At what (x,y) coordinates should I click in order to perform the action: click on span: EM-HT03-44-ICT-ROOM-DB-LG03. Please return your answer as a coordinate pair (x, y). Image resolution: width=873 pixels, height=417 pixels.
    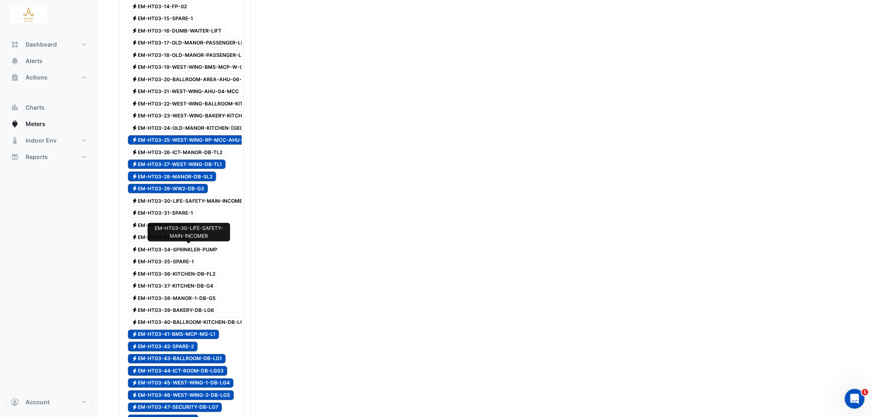
    Looking at the image, I should click on (177, 371).